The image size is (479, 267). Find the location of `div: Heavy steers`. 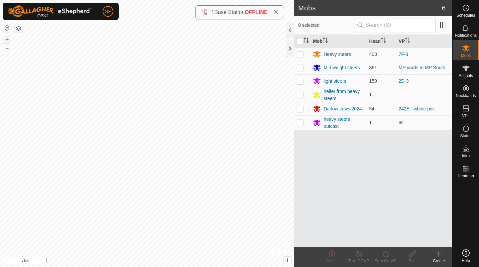

div: Heavy steers is located at coordinates (337, 54).